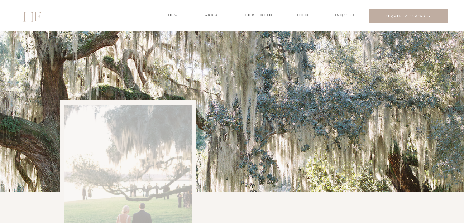  Describe the element at coordinates (303, 16) in the screenshot. I see `a: INFO` at that location.